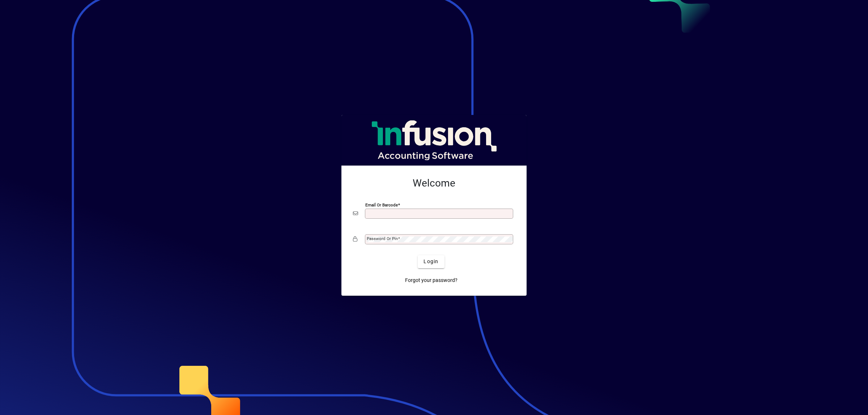 This screenshot has height=415, width=868. Describe the element at coordinates (381, 205) in the screenshot. I see `mat-label: Email or Barcode` at that location.